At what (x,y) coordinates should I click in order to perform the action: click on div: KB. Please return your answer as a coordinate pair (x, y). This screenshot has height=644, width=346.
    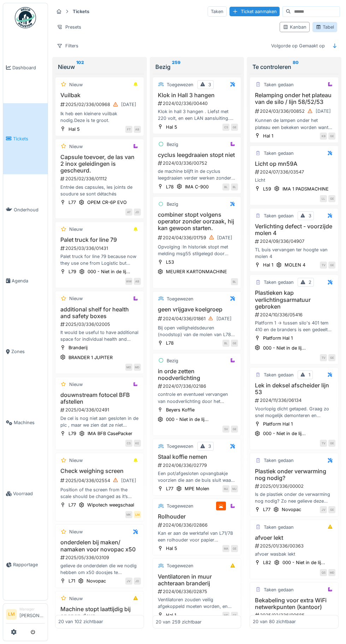
    Looking at the image, I should click on (324, 136).